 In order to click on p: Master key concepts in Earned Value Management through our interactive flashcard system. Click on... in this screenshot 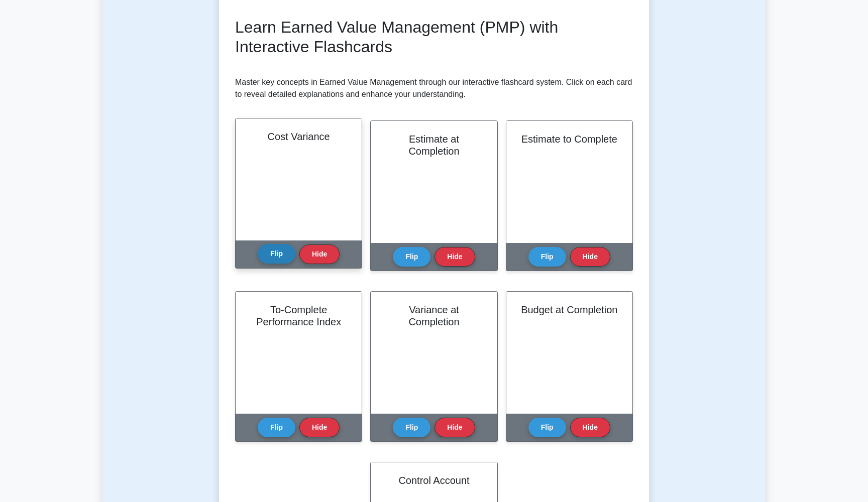, I will do `click(434, 88)`.